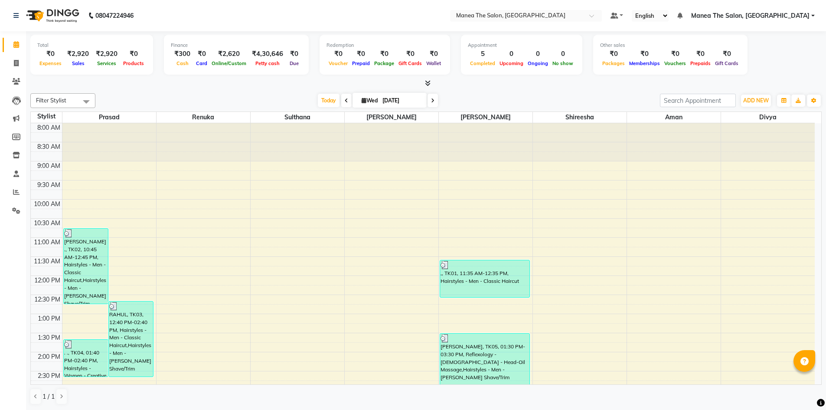 The width and height of the screenshot is (826, 410). I want to click on div: RAHUL, TK03, 12:40 PM-02:40 PM, Hairstyles - Men - Classic Haircut,Hairstyles - Men - [PERSON_NAM..., so click(131, 339).